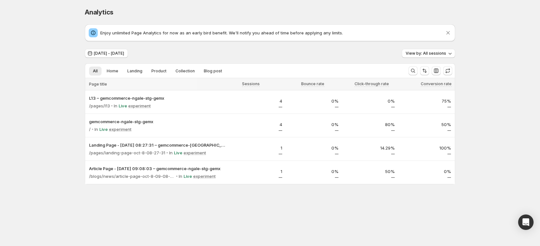 The height and width of the screenshot is (246, 540). Describe the element at coordinates (132, 176) in the screenshot. I see `p: /blogs/news/article-page-oct-8-09-08-03` at that location.